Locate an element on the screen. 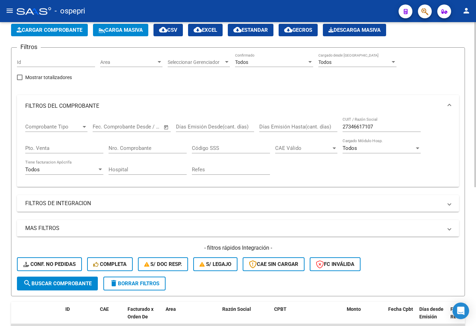  button: Buscar Comprobante is located at coordinates (57, 284).